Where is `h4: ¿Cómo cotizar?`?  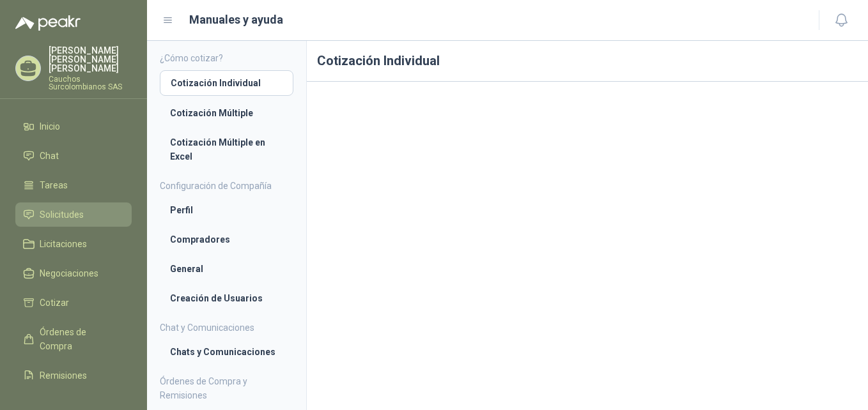
h4: ¿Cómo cotizar? is located at coordinates (227, 58).